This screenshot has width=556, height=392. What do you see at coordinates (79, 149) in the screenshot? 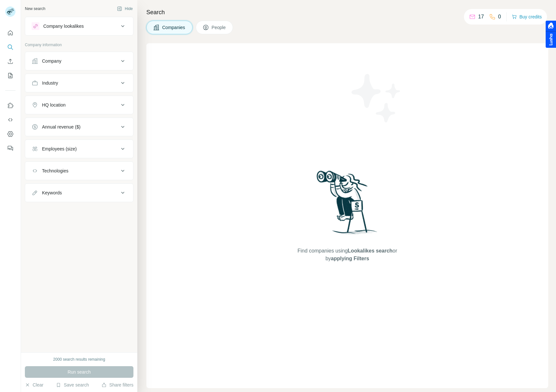
I see `button: Employees (size)` at bounding box center [79, 149].